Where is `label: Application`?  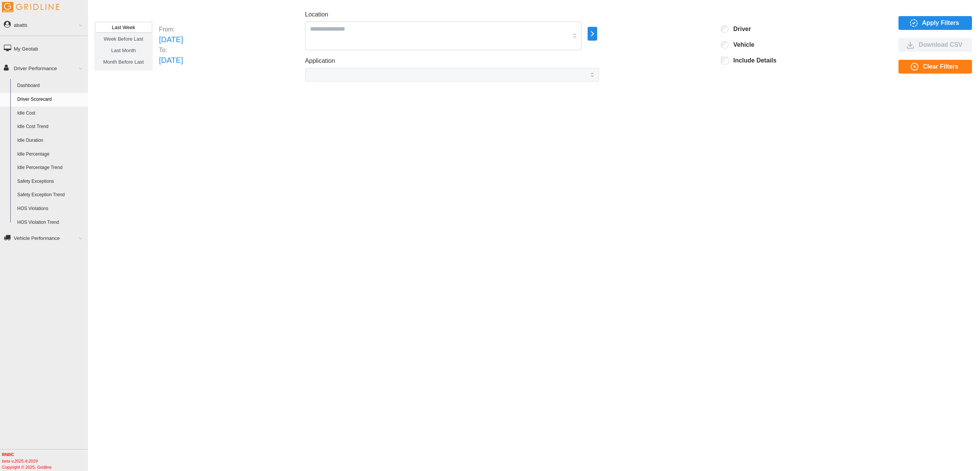 label: Application is located at coordinates (320, 61).